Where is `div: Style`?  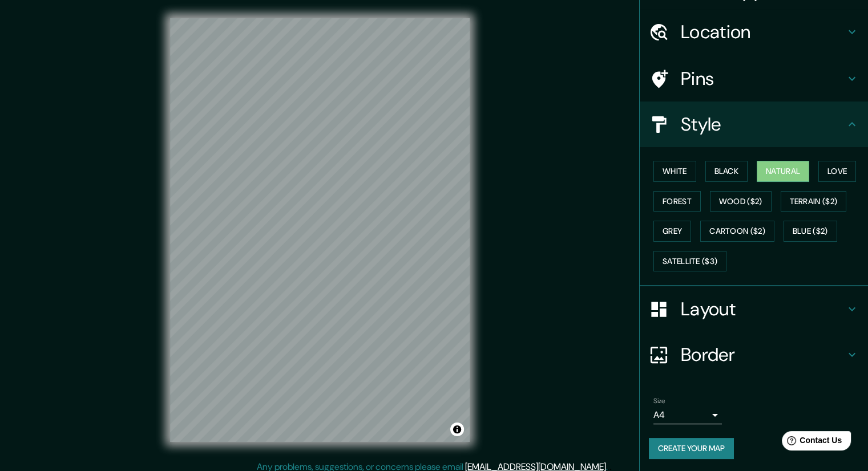 div: Style is located at coordinates (754, 125).